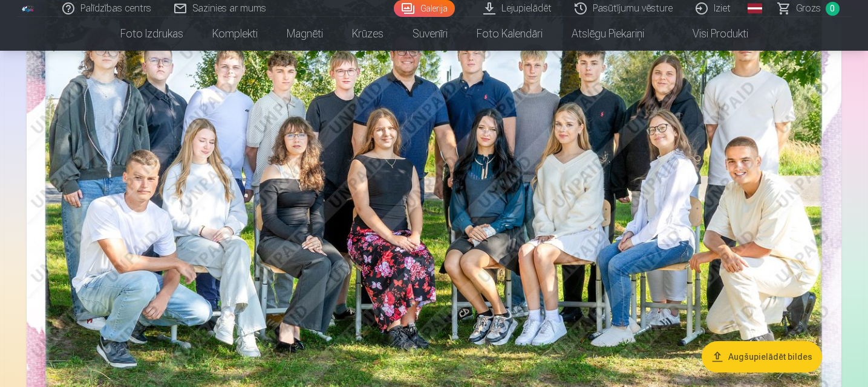 The image size is (868, 387). I want to click on a: Foto izdrukas, so click(152, 34).